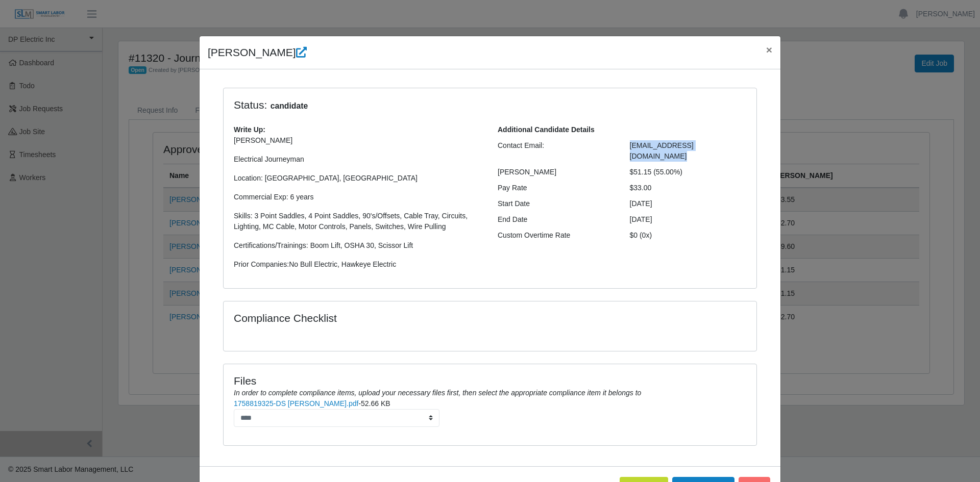 Image resolution: width=980 pixels, height=482 pixels. Describe the element at coordinates (358, 221) in the screenshot. I see `p: Skills: 3 Point Saddles, 4 Point Saddles, 90's/Offsets, Cable Tray, Circuits, Lighting, MC Cable,...` at that location.